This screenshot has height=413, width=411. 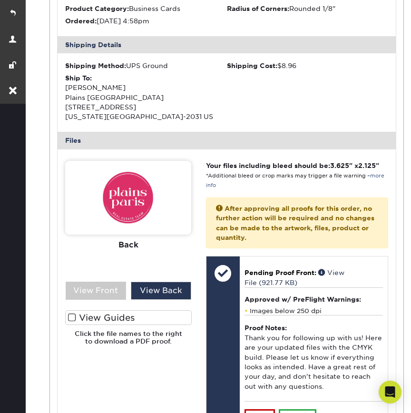 I want to click on div: Shipping Details, so click(x=226, y=45).